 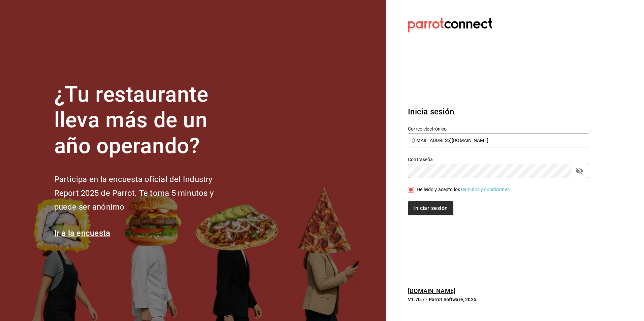 I want to click on label: Correo electrónico, so click(x=498, y=128).